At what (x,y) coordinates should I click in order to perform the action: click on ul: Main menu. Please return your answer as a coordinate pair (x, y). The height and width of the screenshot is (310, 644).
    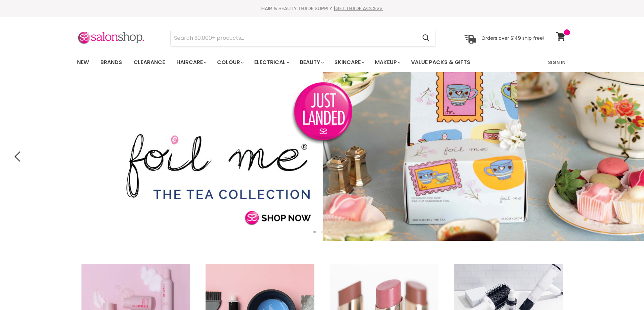
    Looking at the image, I should click on (291, 62).